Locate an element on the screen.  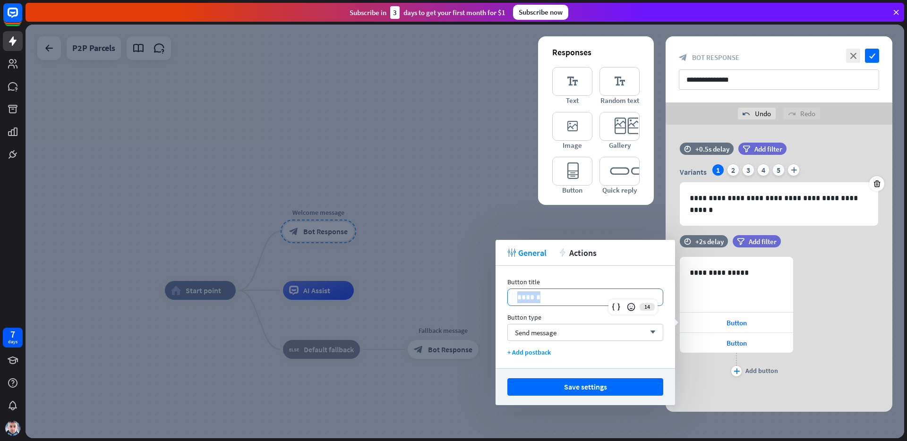
span: Bot Response is located at coordinates (716, 57).